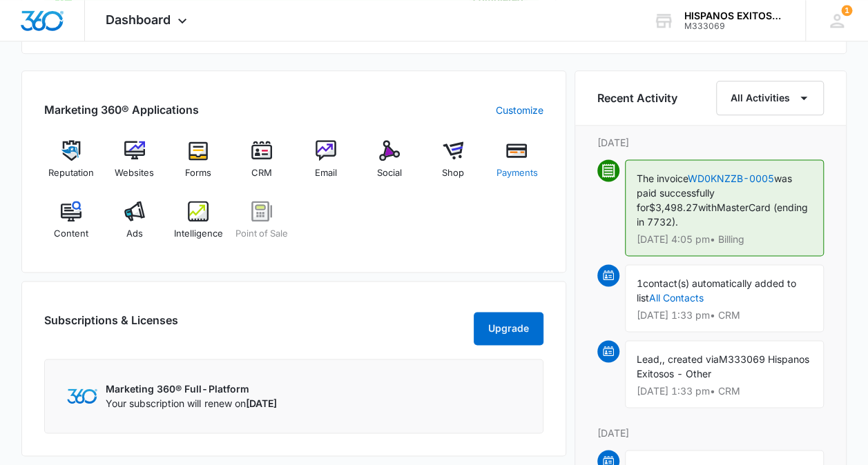 The width and height of the screenshot is (868, 465). What do you see at coordinates (134, 165) in the screenshot?
I see `a: Websites` at bounding box center [134, 165].